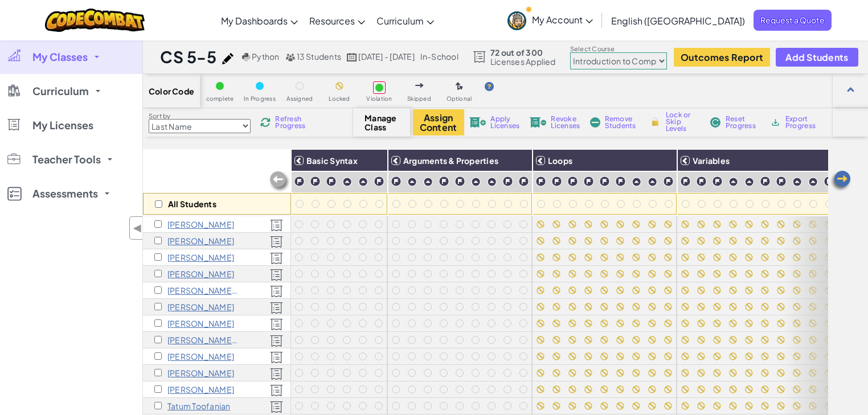 The image size is (868, 415). I want to click on p: Archie Patel, so click(200, 373).